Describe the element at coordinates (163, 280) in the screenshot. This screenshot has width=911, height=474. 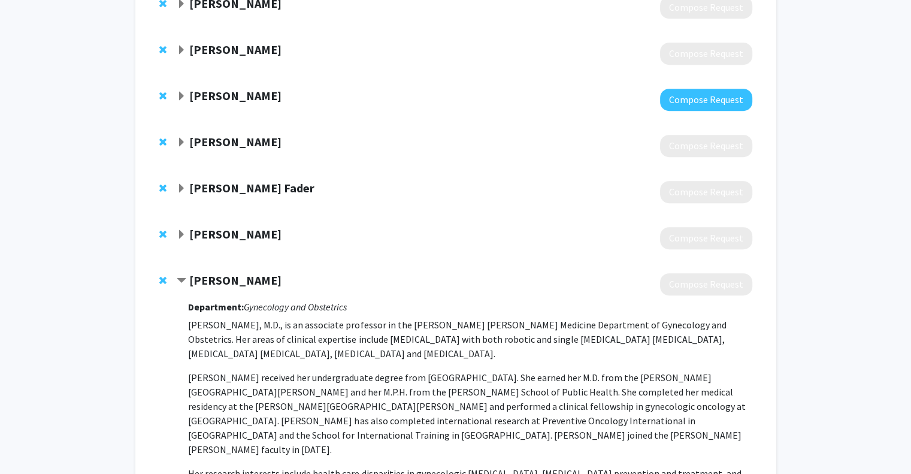
I see `span: Remove Kimberly Levinson from bookmarks` at that location.